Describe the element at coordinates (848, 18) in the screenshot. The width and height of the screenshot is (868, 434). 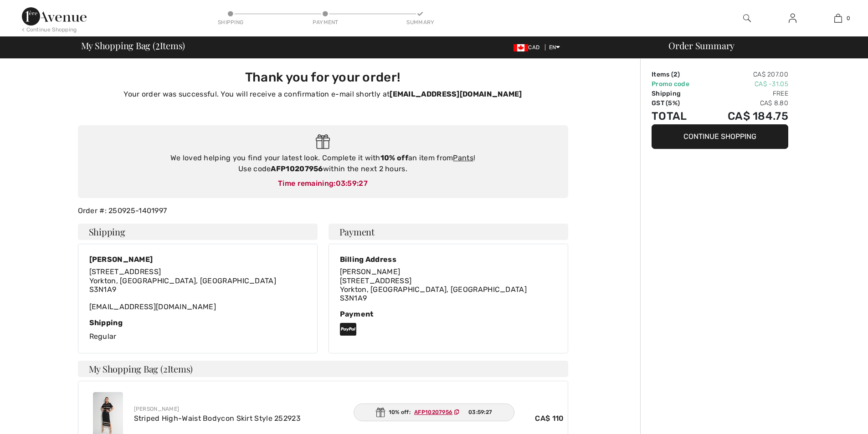
I see `span: 0` at that location.